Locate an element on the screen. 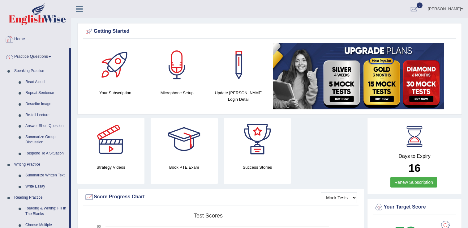 The image size is (468, 228). a: Summarize Group Discussion is located at coordinates (46, 140).